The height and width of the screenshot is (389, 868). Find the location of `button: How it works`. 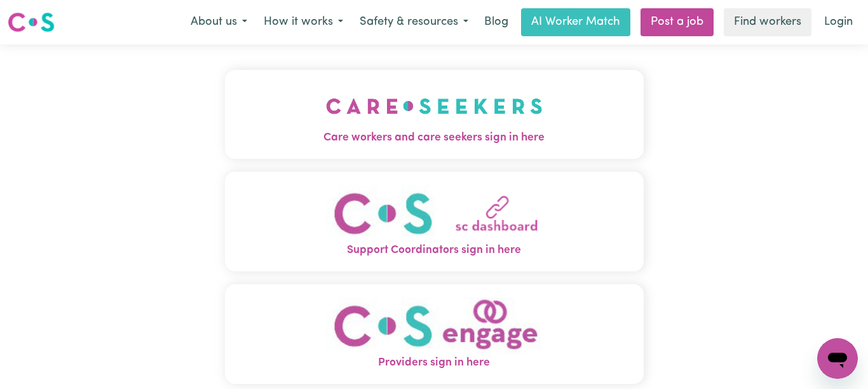

button: How it works is located at coordinates (303, 23).